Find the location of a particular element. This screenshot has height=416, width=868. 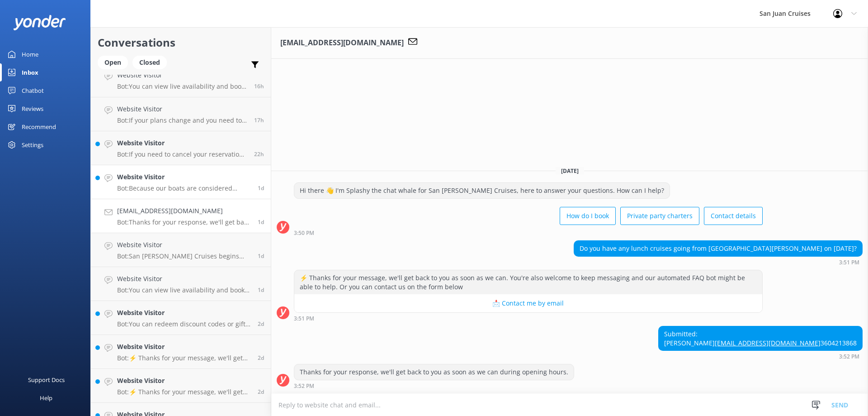

div: ⚡ Thanks for your message, we'll get back to you as soon as we can. You're also welcome to keep m... is located at coordinates (528, 282).